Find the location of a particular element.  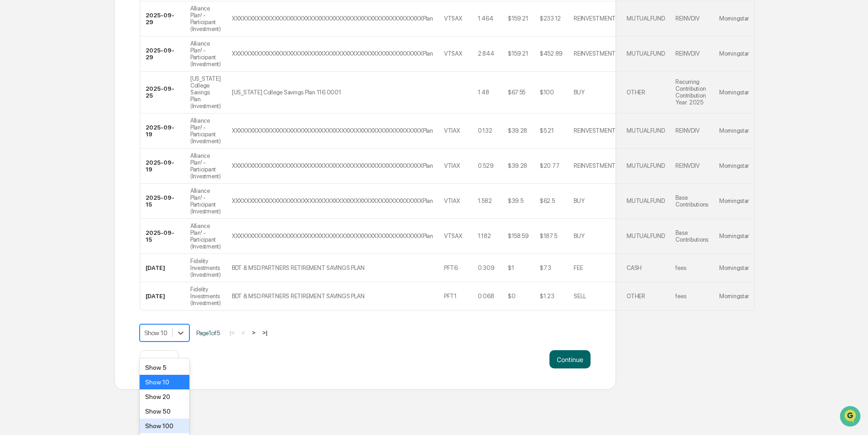

img: 1746055101610-c473b297-6a78-478c-a979-82029cc54cd1 is located at coordinates (18, 78).